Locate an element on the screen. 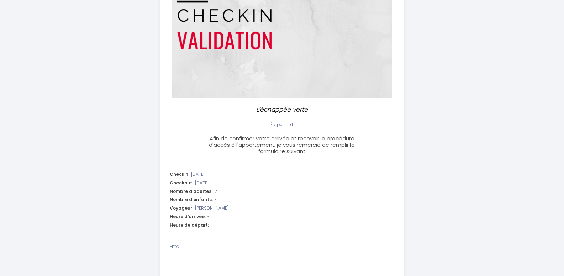  span: 2 is located at coordinates (216, 192).